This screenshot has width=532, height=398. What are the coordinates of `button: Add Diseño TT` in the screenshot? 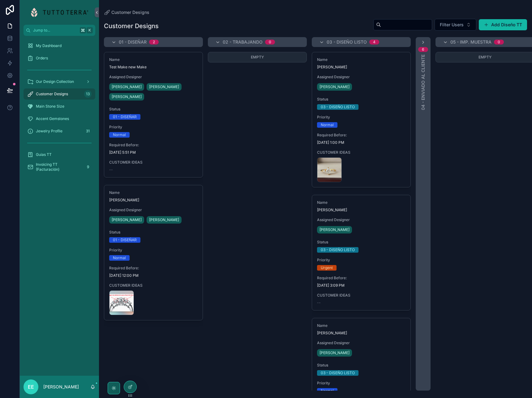 It's located at (503, 25).